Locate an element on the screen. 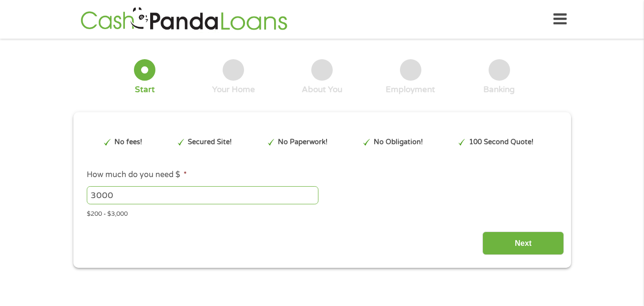 The width and height of the screenshot is (644, 306). div: Start is located at coordinates (145, 89).